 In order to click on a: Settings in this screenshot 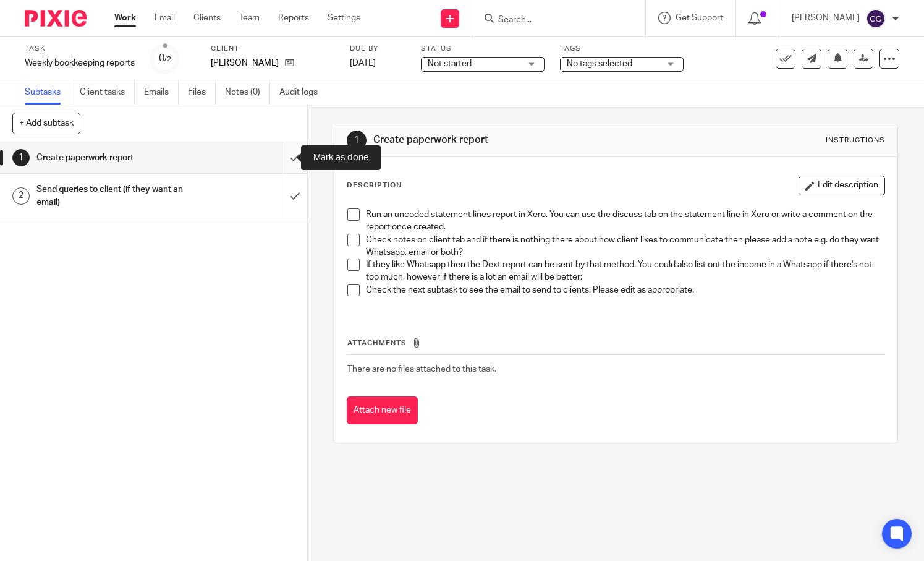, I will do `click(344, 18)`.